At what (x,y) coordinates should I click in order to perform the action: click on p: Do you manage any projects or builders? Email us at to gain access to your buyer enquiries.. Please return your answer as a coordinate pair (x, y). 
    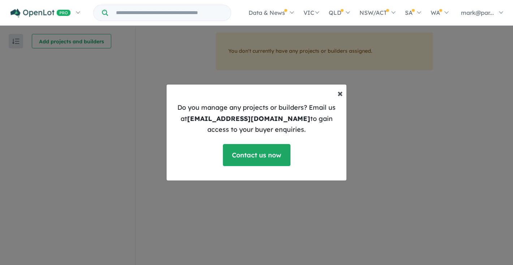
    Looking at the image, I should click on (257, 119).